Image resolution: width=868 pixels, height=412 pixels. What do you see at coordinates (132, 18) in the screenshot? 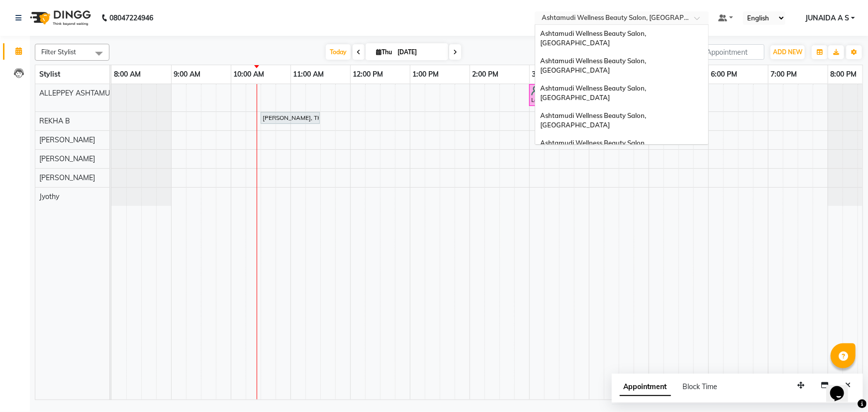
I see `b: 08047224946` at bounding box center [132, 18].